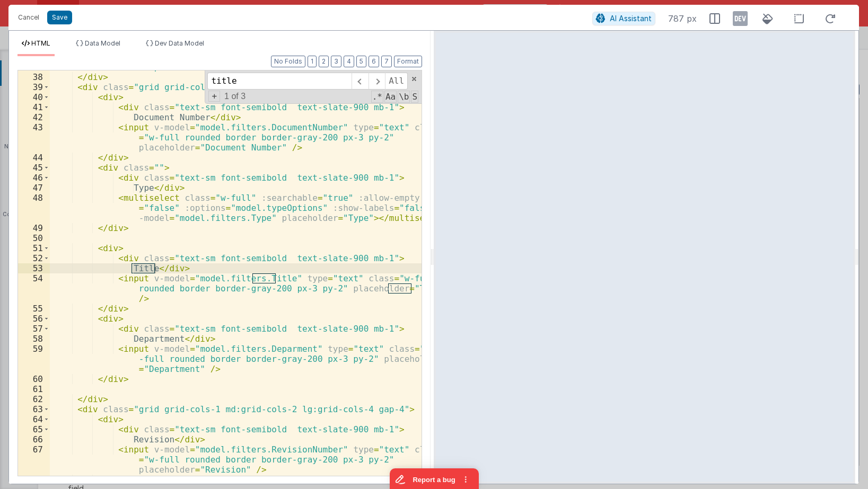 The height and width of the screenshot is (489, 868). Describe the element at coordinates (34, 379) in the screenshot. I see `div: 60` at that location.